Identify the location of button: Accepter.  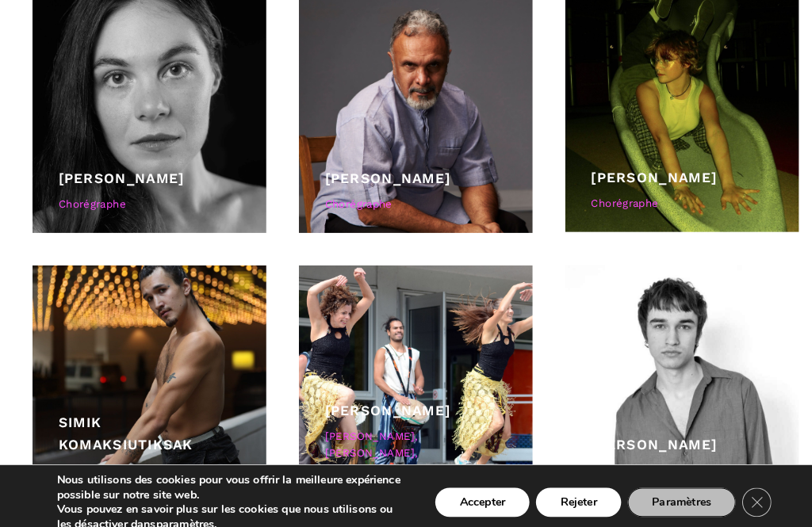
(471, 491).